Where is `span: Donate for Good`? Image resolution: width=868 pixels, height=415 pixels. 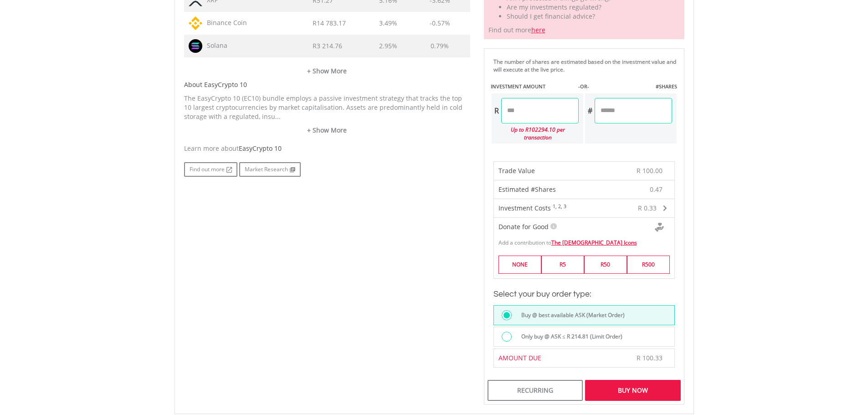
span: Donate for Good is located at coordinates (523, 227).